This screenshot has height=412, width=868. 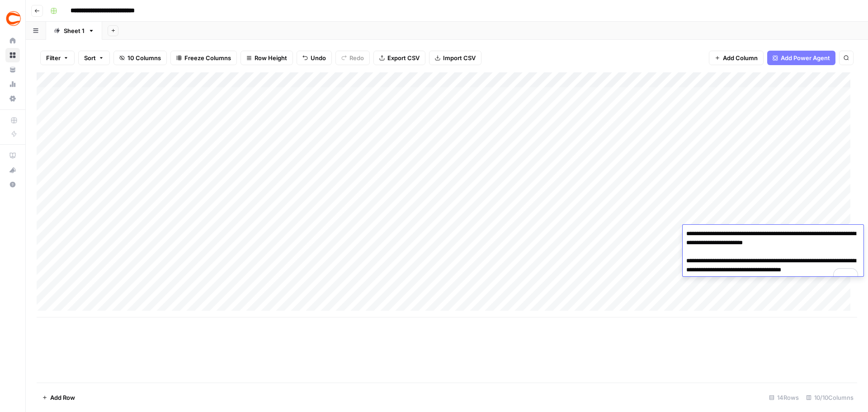 I want to click on a: Browse, so click(x=13, y=55).